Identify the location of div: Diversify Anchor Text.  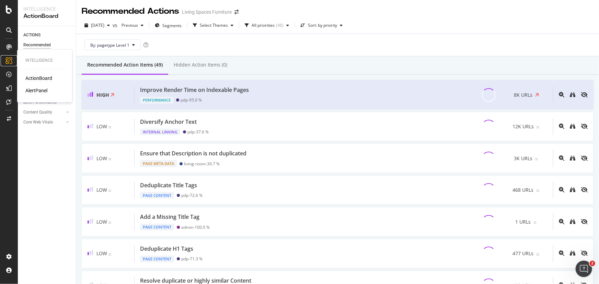
(168, 122).